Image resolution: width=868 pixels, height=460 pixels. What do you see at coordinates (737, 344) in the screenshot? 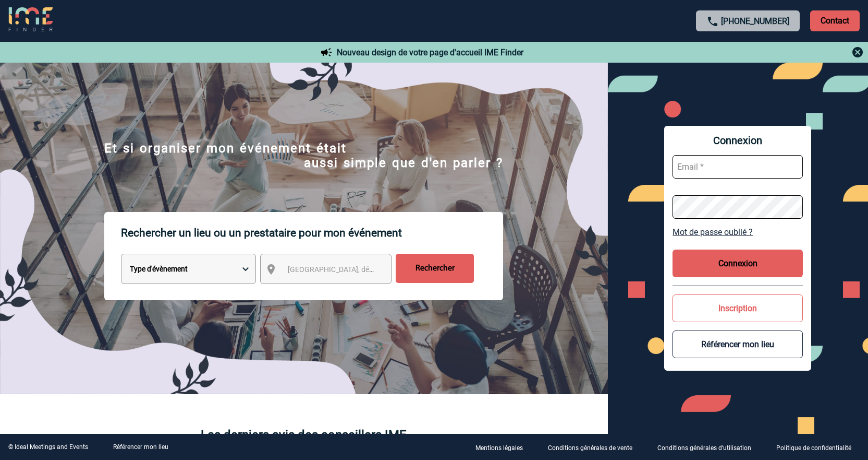
I see `button: Référencer mon lieu` at bounding box center [737, 344].